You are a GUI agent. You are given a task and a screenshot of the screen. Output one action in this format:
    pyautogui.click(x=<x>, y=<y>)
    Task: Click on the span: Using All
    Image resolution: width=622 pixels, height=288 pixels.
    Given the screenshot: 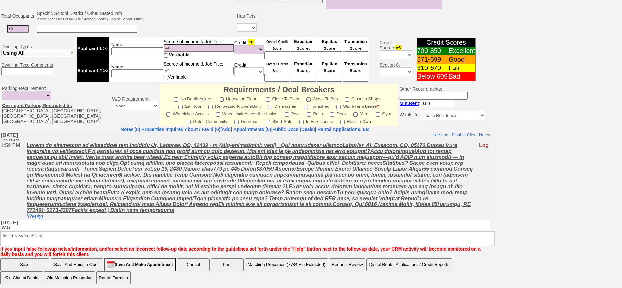 What is the action you would take?
    pyautogui.click(x=14, y=53)
    